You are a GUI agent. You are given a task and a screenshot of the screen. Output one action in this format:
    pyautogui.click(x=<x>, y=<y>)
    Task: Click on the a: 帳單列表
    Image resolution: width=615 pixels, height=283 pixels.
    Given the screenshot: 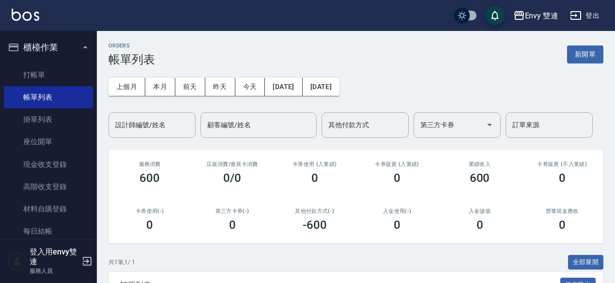 What is the action you would take?
    pyautogui.click(x=48, y=97)
    